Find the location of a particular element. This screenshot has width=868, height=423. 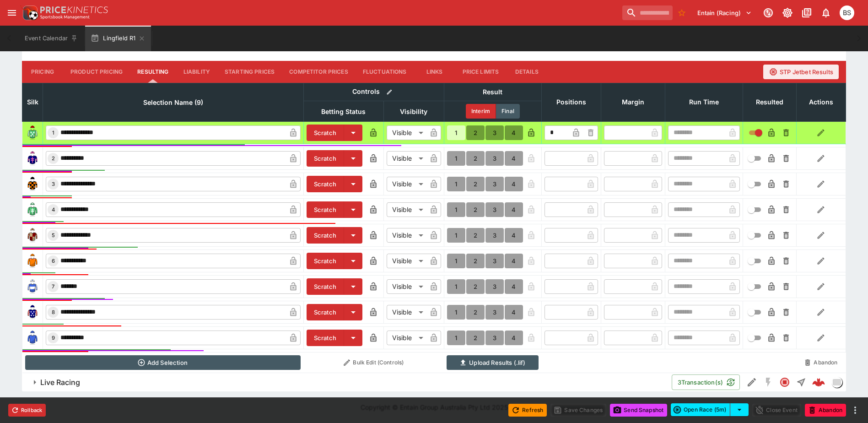

div: abbadfec-bdc7-44c7-b7e7-058ae388c916 is located at coordinates (819, 382).